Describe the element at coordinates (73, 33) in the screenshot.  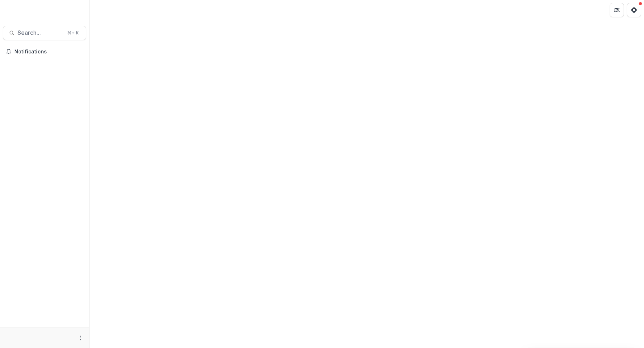
I see `div: ⌘ + K` at that location.